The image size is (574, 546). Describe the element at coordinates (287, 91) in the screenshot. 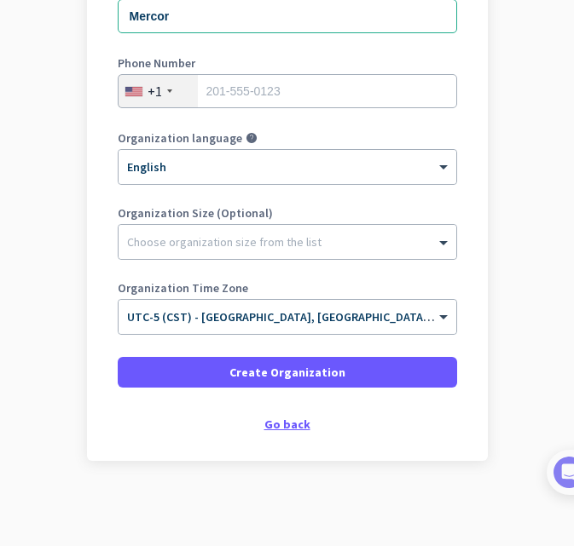

I see `input: 201-555-0123` at that location.